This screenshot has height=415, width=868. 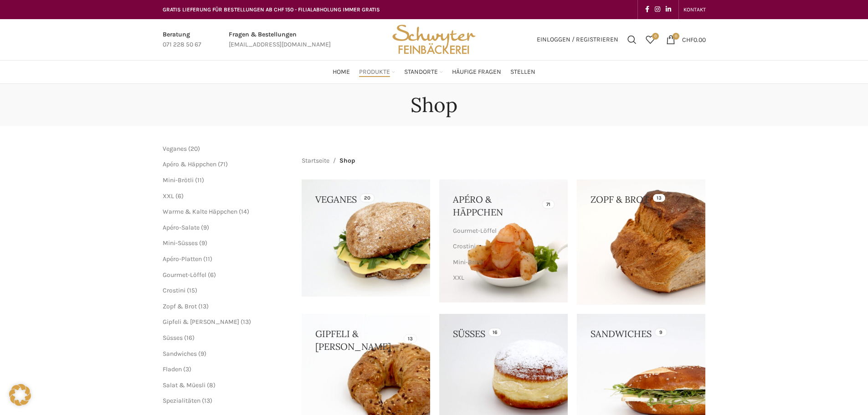 What do you see at coordinates (522, 72) in the screenshot?
I see `span: Stellen` at bounding box center [522, 72].